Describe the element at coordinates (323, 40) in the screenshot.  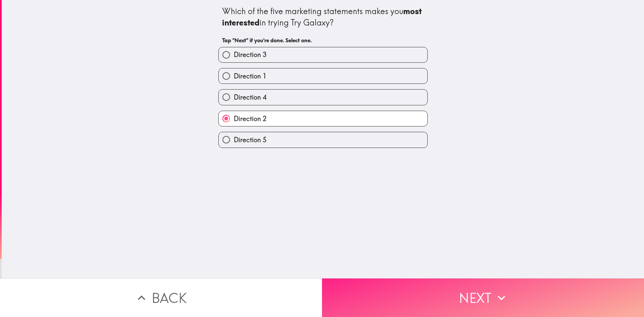
I see `h6: Tap "Next" if you're done. Select one.` at that location.